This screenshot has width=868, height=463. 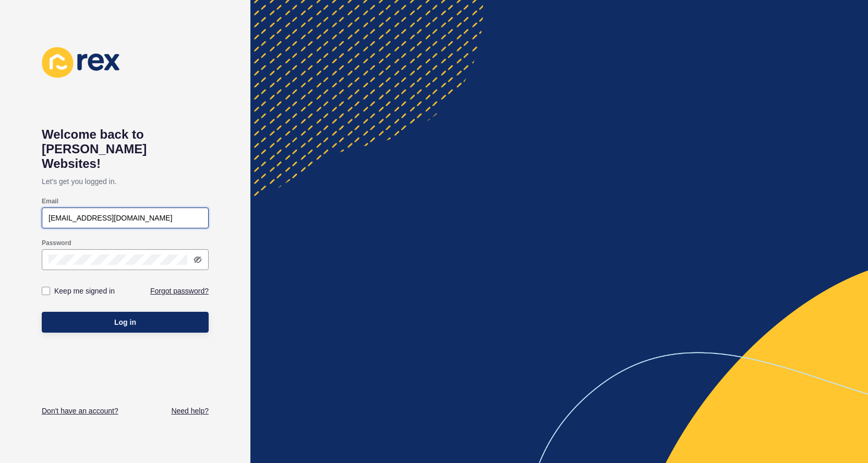 What do you see at coordinates (125, 322) in the screenshot?
I see `span: Log in` at bounding box center [125, 322].